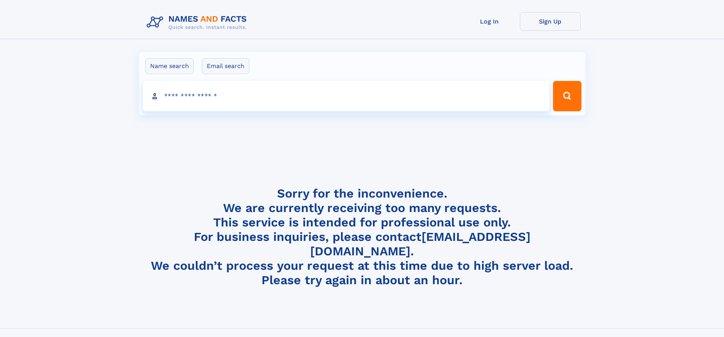 The height and width of the screenshot is (337, 724). What do you see at coordinates (567, 96) in the screenshot?
I see `button: Search Button` at bounding box center [567, 96].